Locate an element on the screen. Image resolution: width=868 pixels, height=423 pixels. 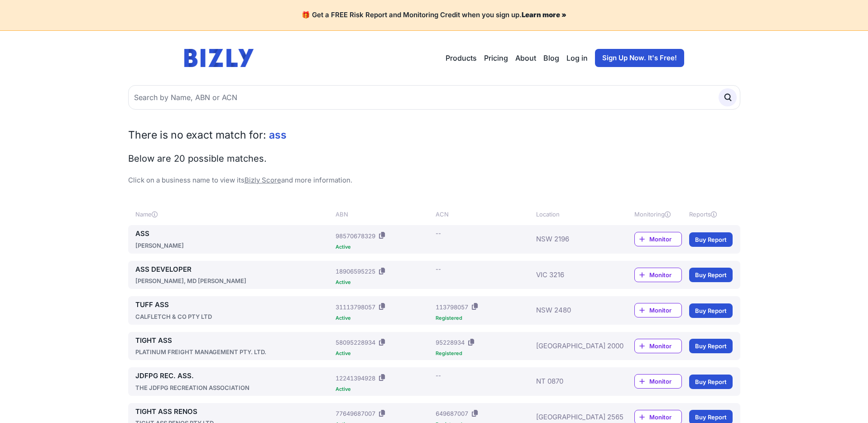
div: 113798057 is located at coordinates (452, 307).